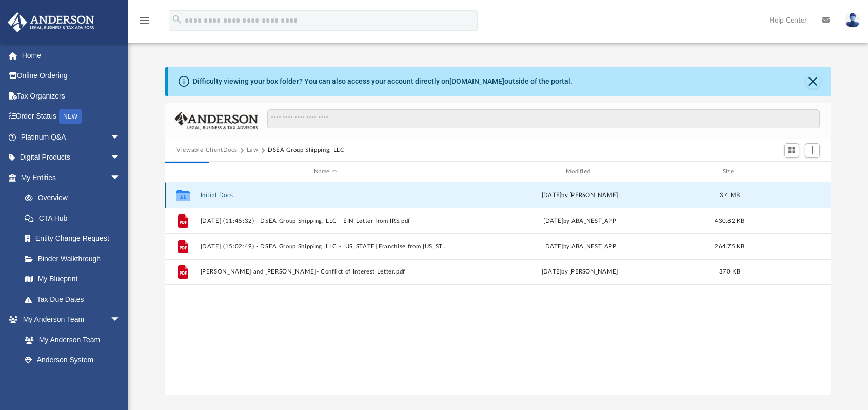 The height and width of the screenshot is (410, 868). I want to click on div: NEW, so click(70, 116).